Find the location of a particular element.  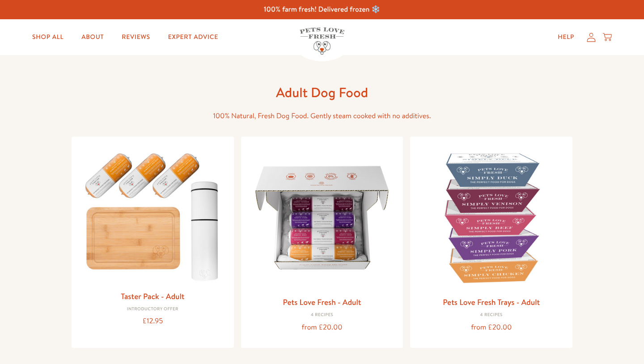

img: Taster Pack - Adult is located at coordinates (152, 214).